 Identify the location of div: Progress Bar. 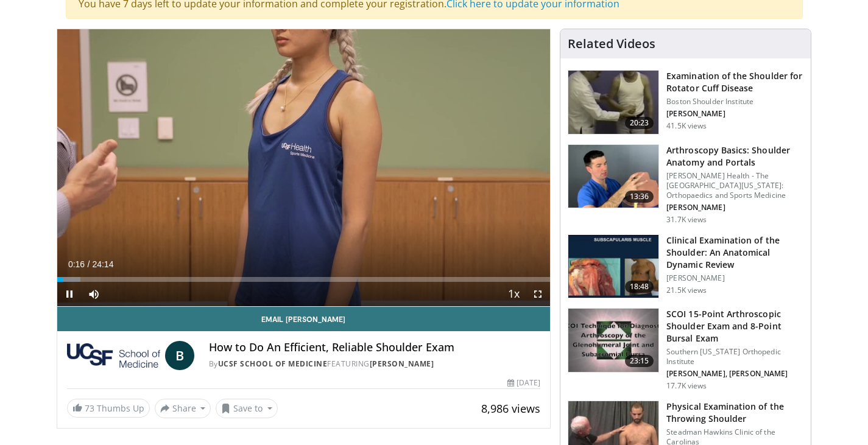
(304, 280).